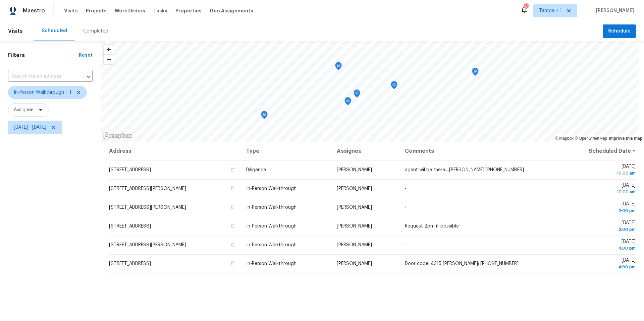  I want to click on button: Zoom out, so click(109, 59).